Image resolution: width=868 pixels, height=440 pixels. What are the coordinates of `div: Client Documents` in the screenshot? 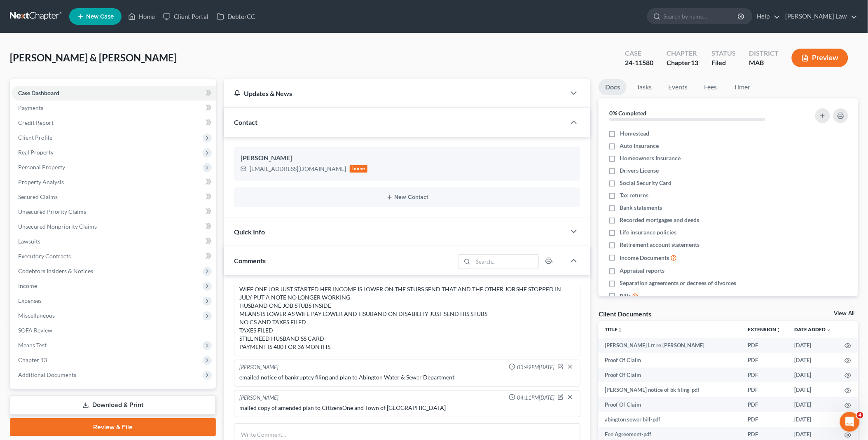 It's located at (625, 313).